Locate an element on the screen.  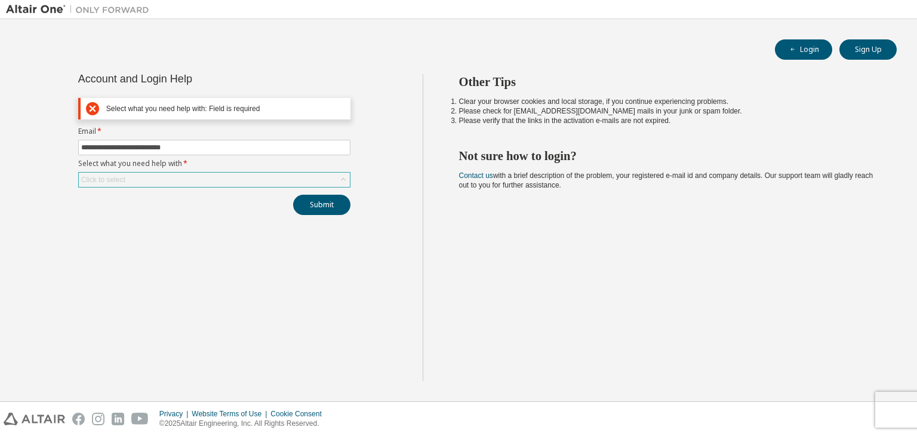
li: Clear your browser cookies and local storage, if you continue experiencing problems. is located at coordinates (668, 102).